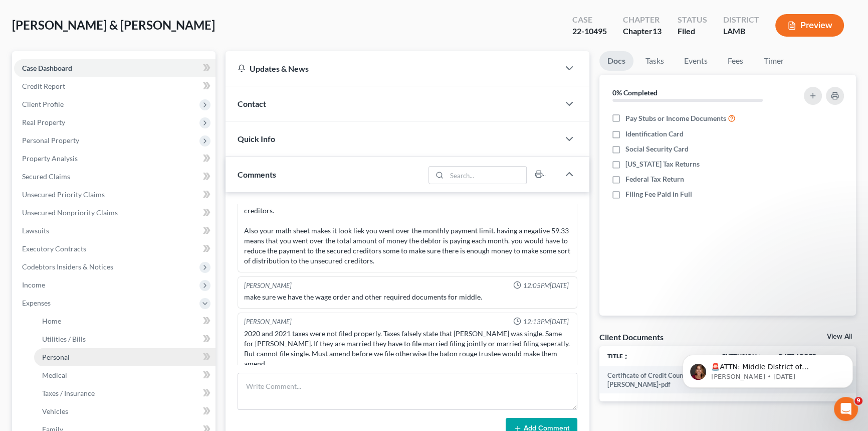 The width and height of the screenshot is (868, 431). I want to click on input: Search..., so click(486, 175).